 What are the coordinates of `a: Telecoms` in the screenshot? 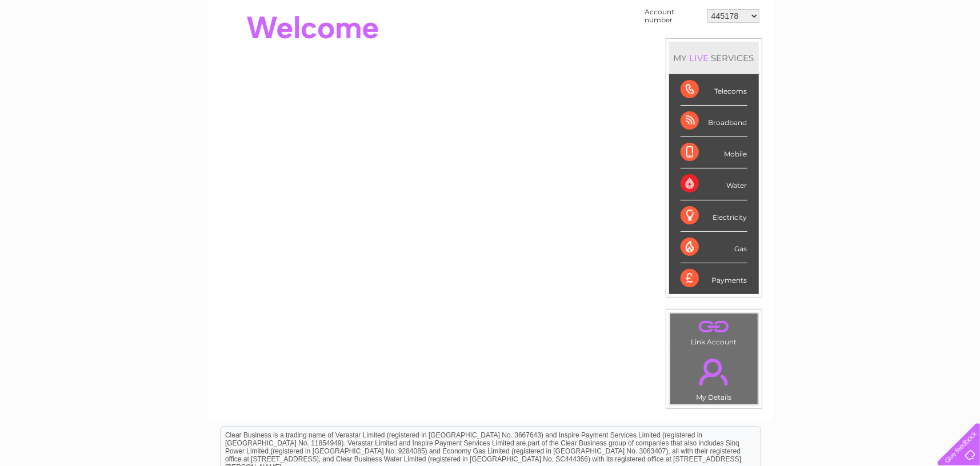 It's located at (856, 52).